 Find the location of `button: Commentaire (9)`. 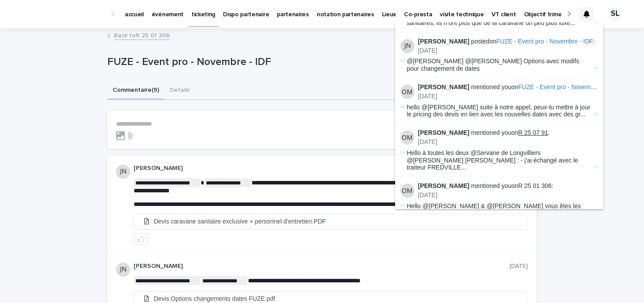

button: Commentaire (9) is located at coordinates (136, 91).